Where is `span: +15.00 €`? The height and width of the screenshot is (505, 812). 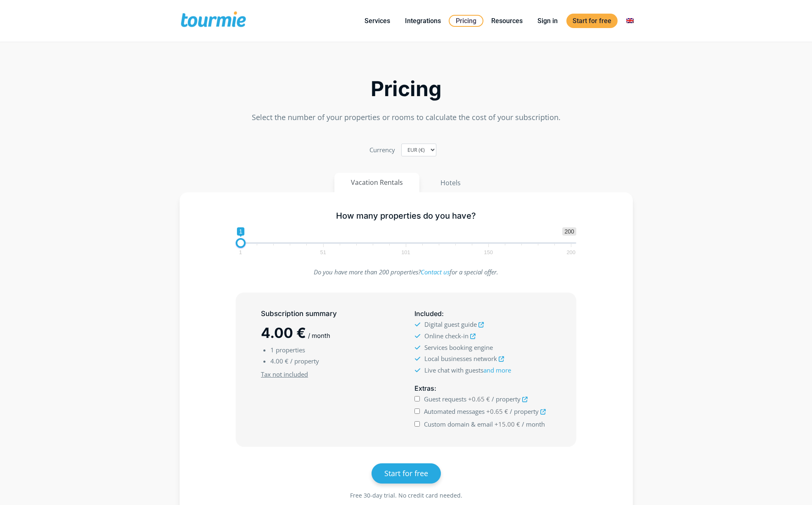
span: +15.00 € is located at coordinates (507, 425).